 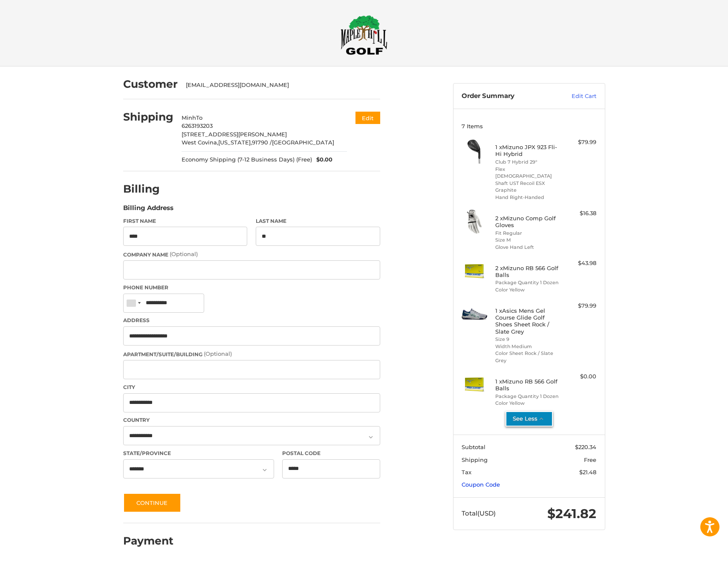 I want to click on label: City, so click(x=251, y=387).